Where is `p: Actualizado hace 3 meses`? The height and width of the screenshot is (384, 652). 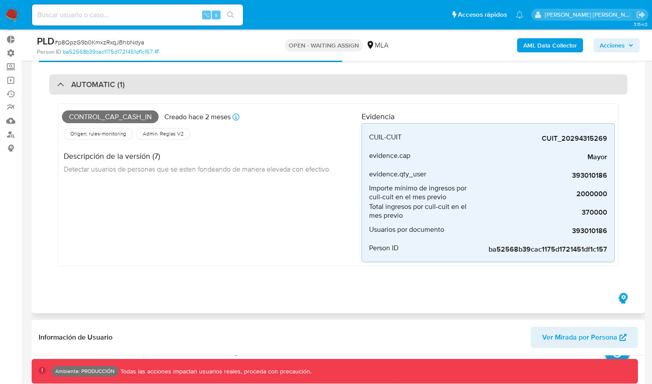
p: Actualizado hace 3 meses is located at coordinates (195, 352).